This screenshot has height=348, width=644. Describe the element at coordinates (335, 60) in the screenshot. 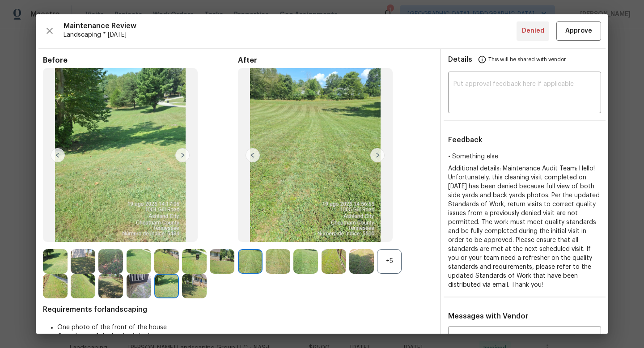

I see `span: After` at that location.